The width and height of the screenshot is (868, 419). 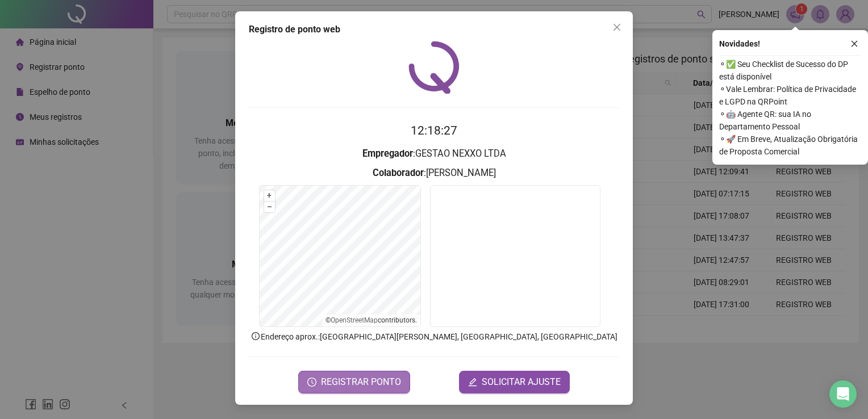 I want to click on strong: Empregador, so click(x=387, y=154).